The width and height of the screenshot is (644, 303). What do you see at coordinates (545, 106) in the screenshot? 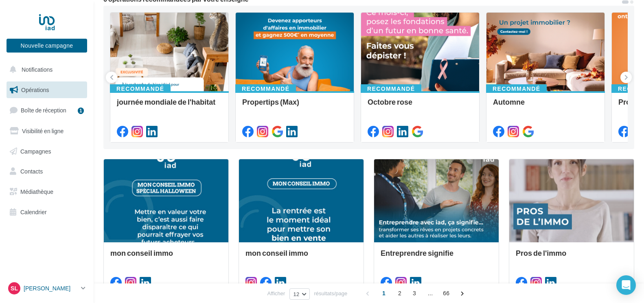
I see `div: Automne` at bounding box center [545, 106].